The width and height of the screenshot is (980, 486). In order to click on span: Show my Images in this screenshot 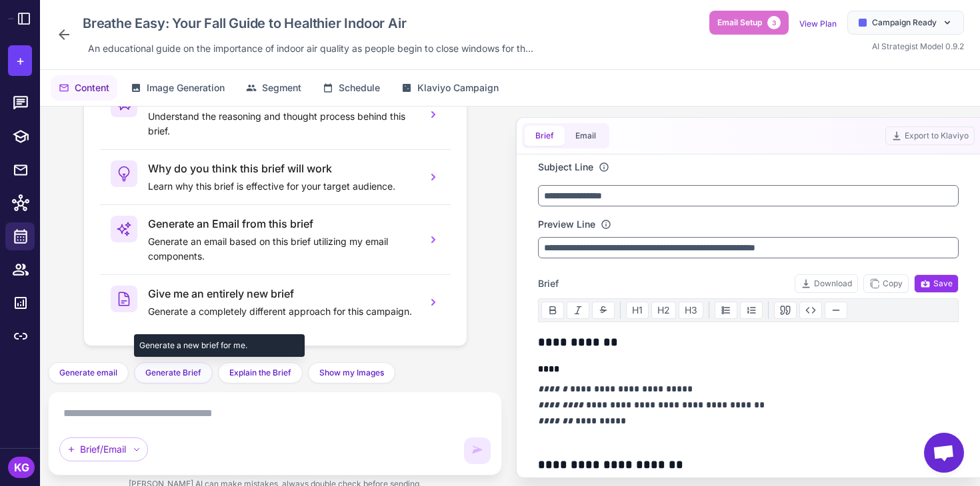, I will do `click(351, 373)`.